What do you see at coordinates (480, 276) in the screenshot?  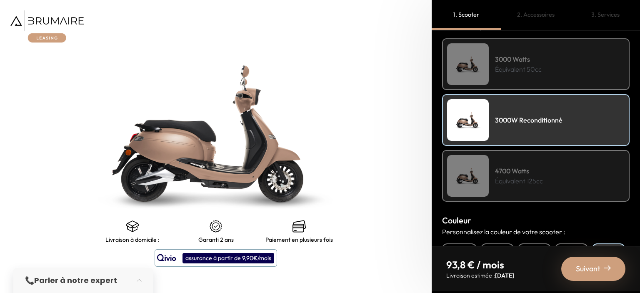 I see `p: Livraison estimée :` at bounding box center [480, 276].